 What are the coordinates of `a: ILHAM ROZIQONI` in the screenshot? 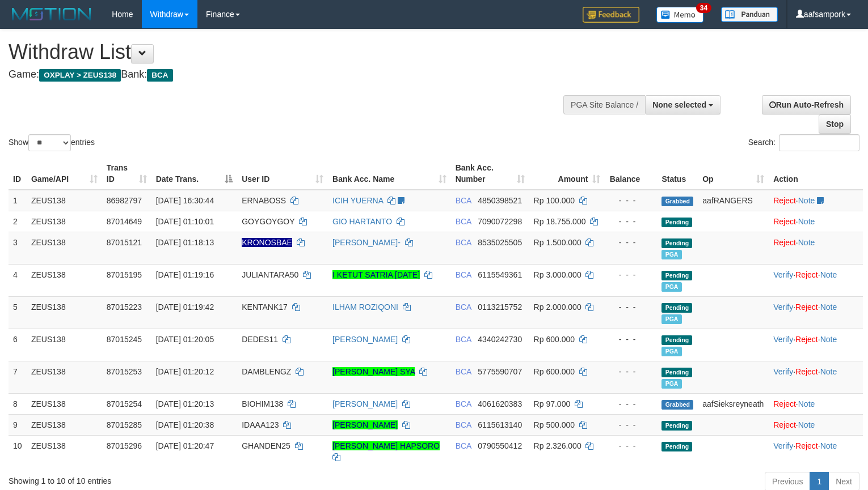 It's located at (365, 307).